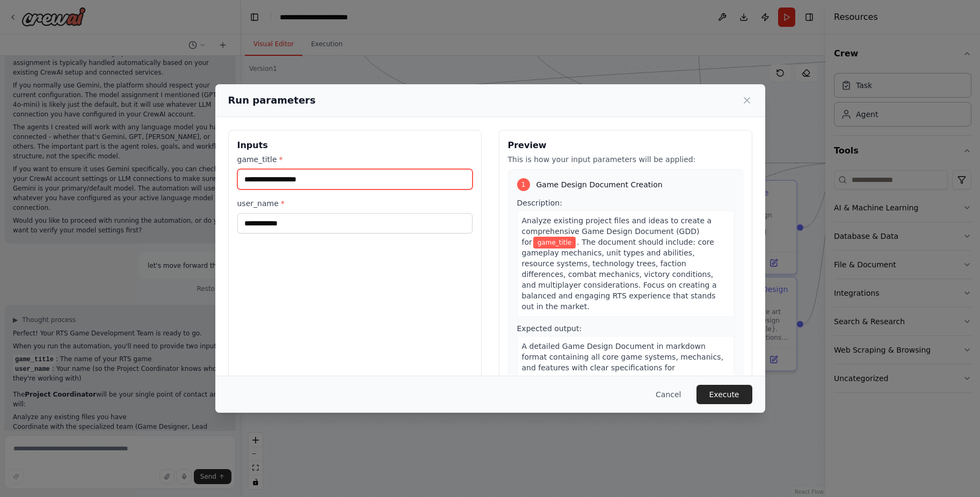 The height and width of the screenshot is (497, 980). I want to click on span: Analyze existing project files and ideas to create a comprehensive Game Design Document (GDD) for, so click(617, 231).